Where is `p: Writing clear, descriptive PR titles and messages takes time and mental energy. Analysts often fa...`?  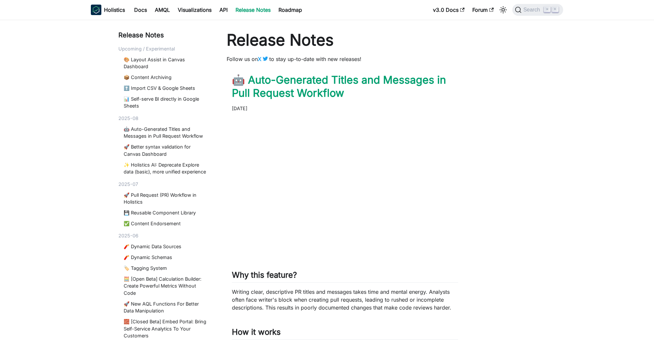
p: Writing clear, descriptive PR titles and messages takes time and mental energy. Analysts often fa... is located at coordinates (345, 300).